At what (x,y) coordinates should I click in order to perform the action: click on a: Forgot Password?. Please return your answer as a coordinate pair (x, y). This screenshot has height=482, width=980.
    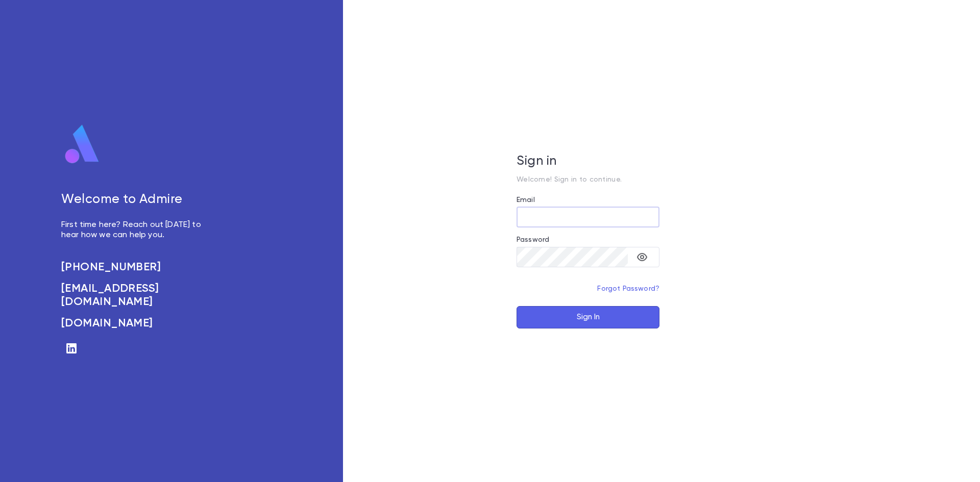
    Looking at the image, I should click on (628, 288).